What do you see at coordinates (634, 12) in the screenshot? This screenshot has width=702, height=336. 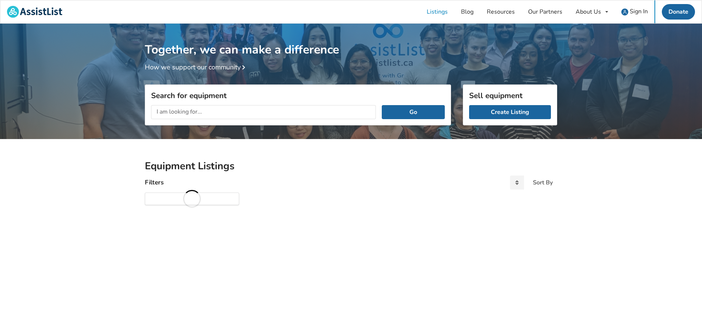 I see `a: user icon Sign In` at bounding box center [634, 12].